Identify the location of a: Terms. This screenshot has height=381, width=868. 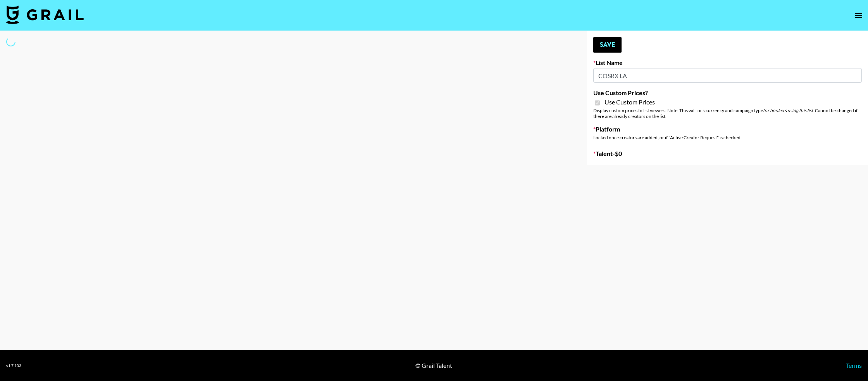
(854, 366).